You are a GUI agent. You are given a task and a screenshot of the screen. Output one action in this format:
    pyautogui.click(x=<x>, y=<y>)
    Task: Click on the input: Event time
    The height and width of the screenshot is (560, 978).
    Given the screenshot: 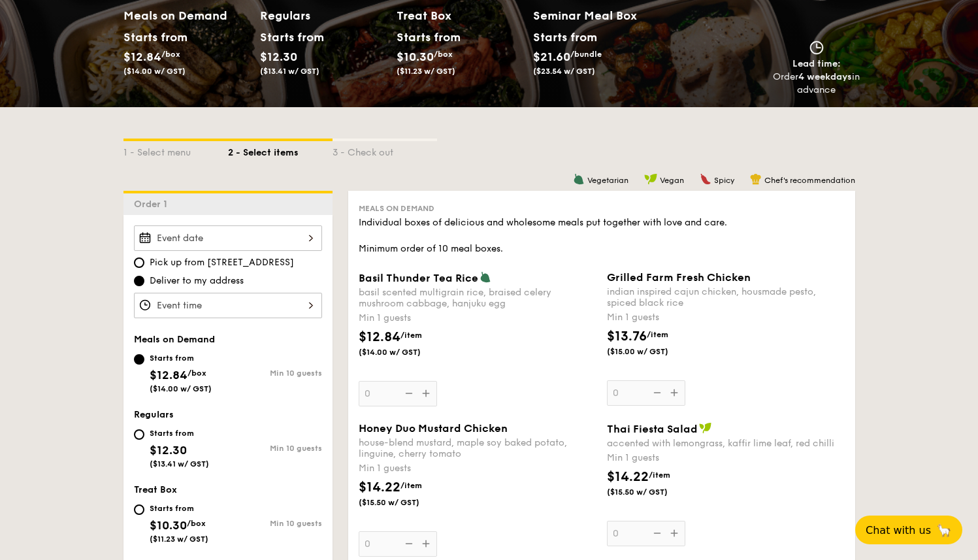 What is the action you would take?
    pyautogui.click(x=228, y=305)
    